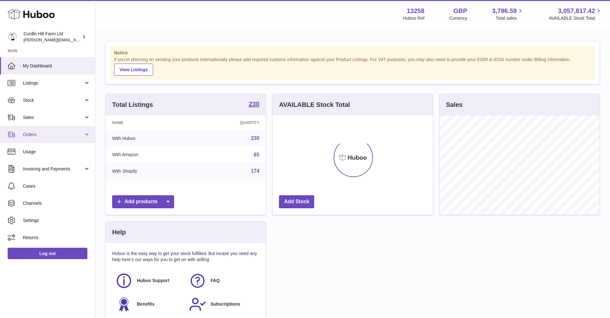  I want to click on span: FAQ, so click(215, 280).